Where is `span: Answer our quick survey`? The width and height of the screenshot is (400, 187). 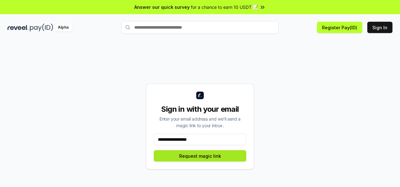
span: Answer our quick survey is located at coordinates (162, 7).